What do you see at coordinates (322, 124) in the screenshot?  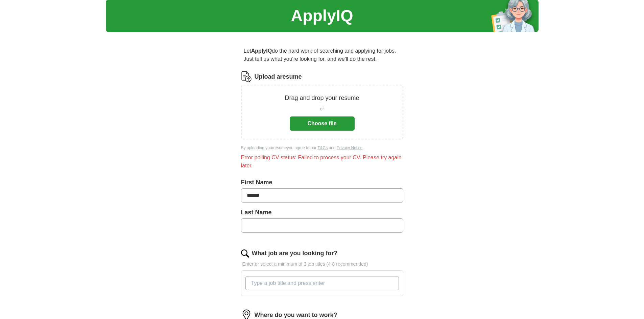 I see `button: Choose file` at bounding box center [322, 124].